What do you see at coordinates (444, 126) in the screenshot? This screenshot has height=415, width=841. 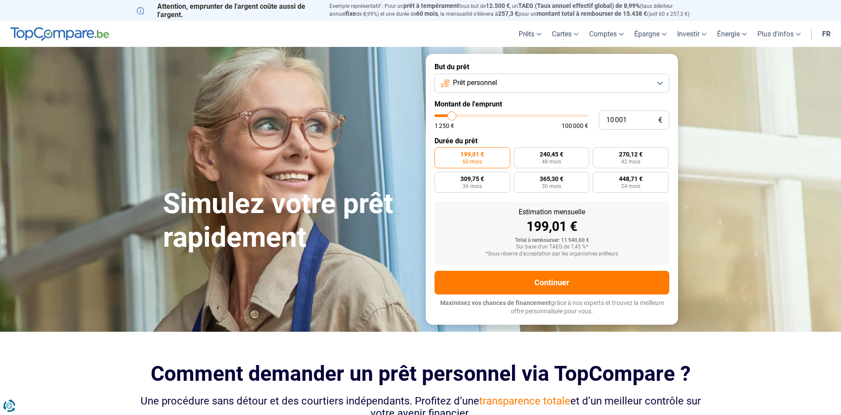 I see `span: 1 250 €` at bounding box center [444, 126].